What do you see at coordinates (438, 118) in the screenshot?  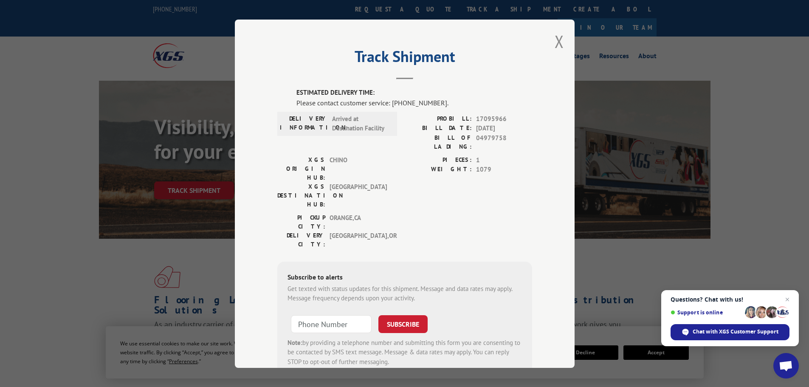 I see `label: PROBILL:` at bounding box center [438, 118].